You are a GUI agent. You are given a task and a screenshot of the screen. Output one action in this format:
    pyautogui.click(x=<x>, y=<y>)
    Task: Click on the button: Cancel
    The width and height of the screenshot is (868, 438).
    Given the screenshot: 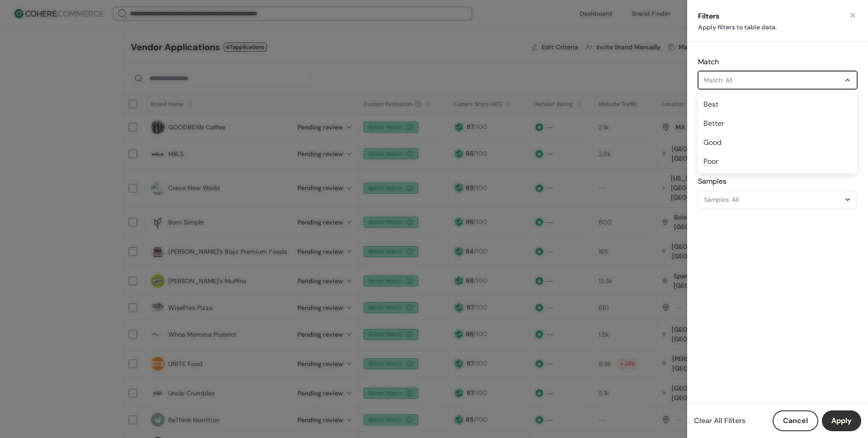 What is the action you would take?
    pyautogui.click(x=796, y=420)
    